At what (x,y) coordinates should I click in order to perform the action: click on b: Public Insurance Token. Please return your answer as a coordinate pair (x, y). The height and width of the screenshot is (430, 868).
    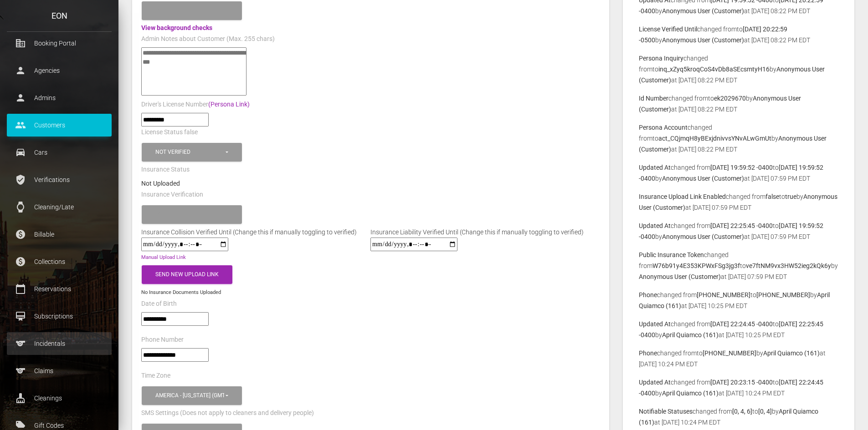
    Looking at the image, I should click on (672, 255).